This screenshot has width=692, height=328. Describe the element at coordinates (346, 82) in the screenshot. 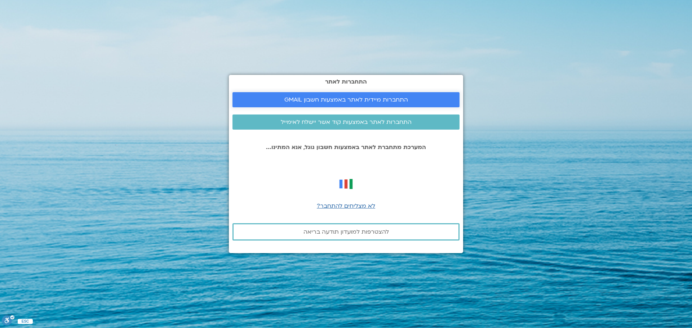

I see `h2: התחברות לאתר` at that location.